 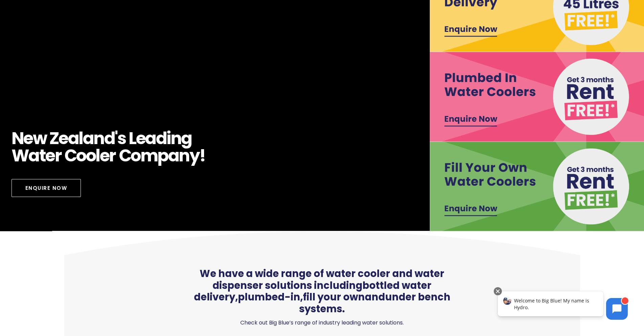 I want to click on span: g, so click(x=186, y=138).